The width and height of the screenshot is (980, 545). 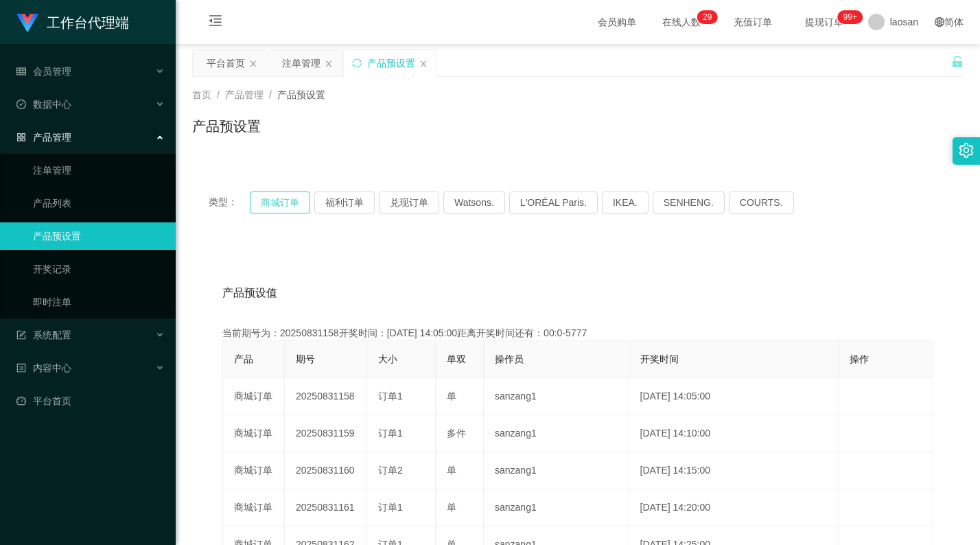 I want to click on button: 兑现订单, so click(x=409, y=203).